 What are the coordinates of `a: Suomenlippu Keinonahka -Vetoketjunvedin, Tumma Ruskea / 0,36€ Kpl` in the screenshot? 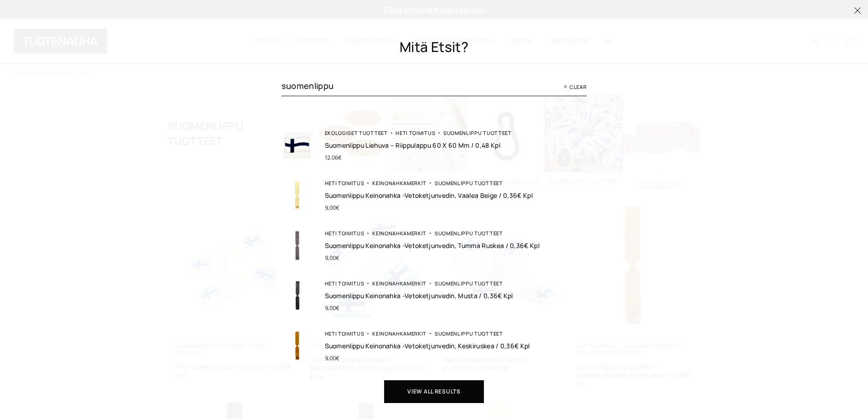 It's located at (432, 245).